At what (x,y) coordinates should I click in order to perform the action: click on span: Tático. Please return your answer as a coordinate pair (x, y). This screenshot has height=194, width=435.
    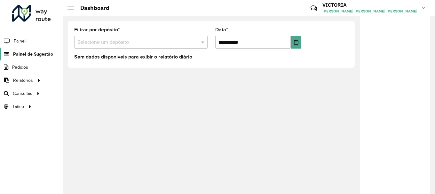
    Looking at the image, I should click on (18, 107).